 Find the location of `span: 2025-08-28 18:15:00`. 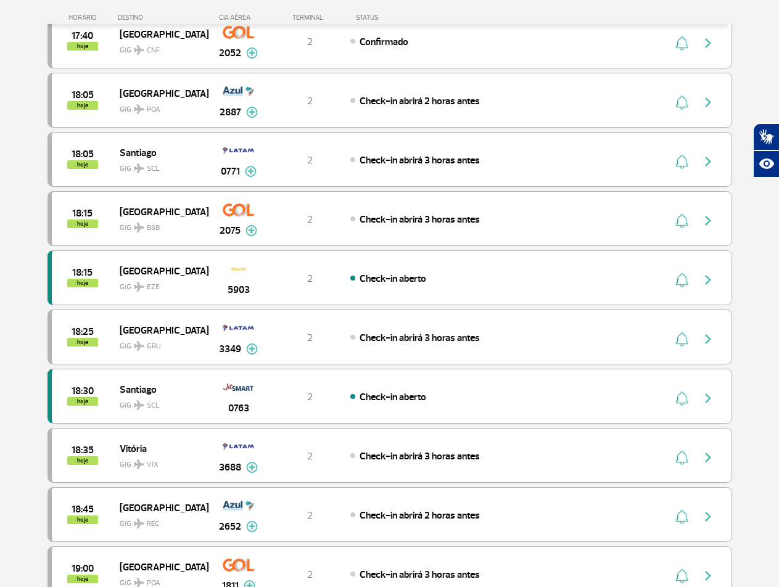

span: 2025-08-28 18:15:00 is located at coordinates (82, 273).